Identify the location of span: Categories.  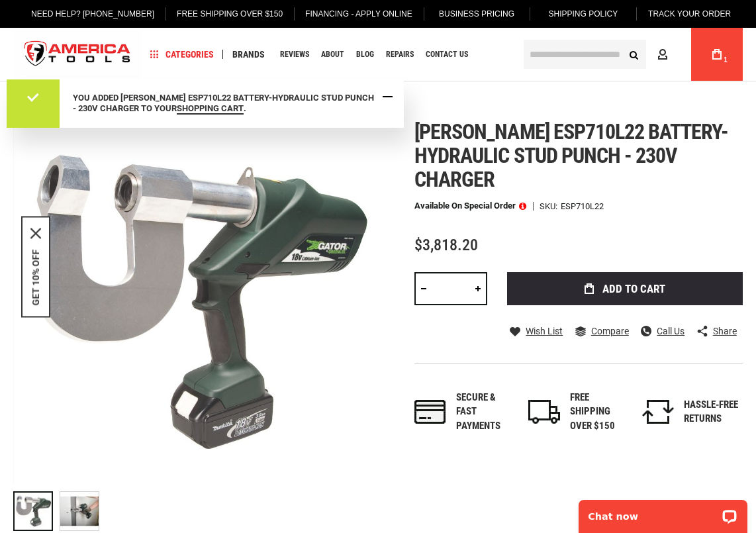
(182, 55).